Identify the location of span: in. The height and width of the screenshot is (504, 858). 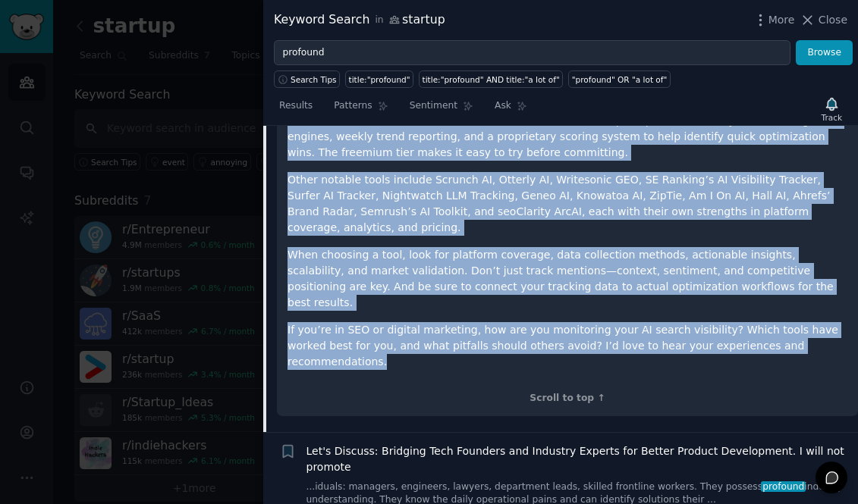
(378, 20).